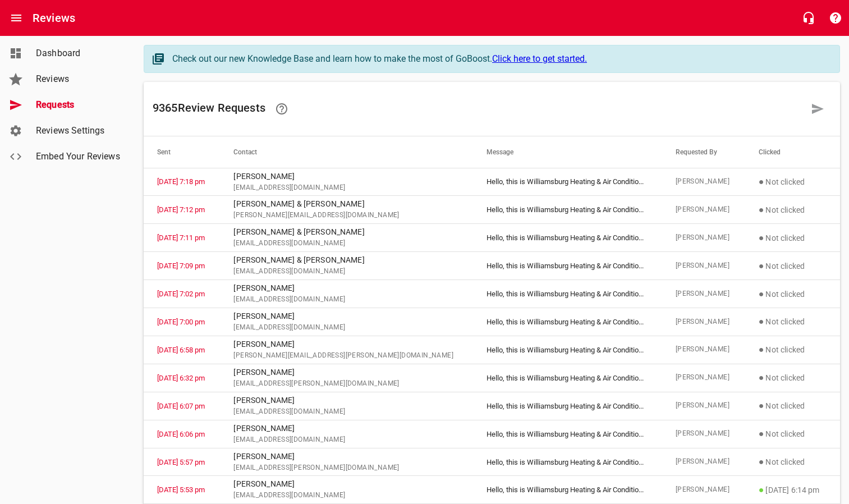  I want to click on a: Click here to get started., so click(539, 58).